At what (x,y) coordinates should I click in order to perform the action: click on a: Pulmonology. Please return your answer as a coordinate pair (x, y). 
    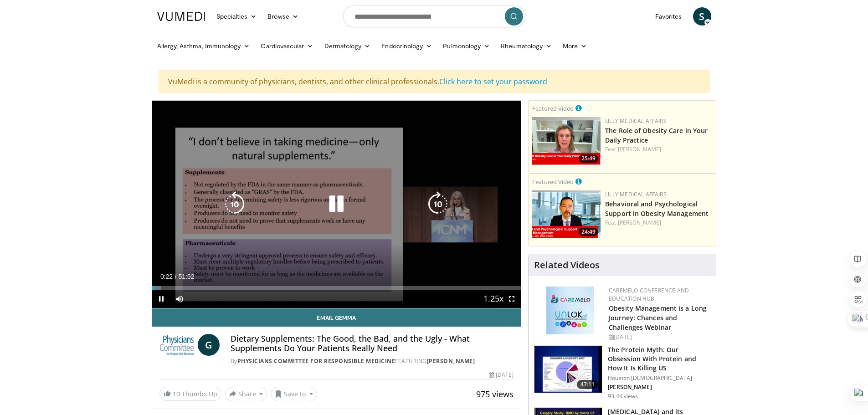
    Looking at the image, I should click on (466, 46).